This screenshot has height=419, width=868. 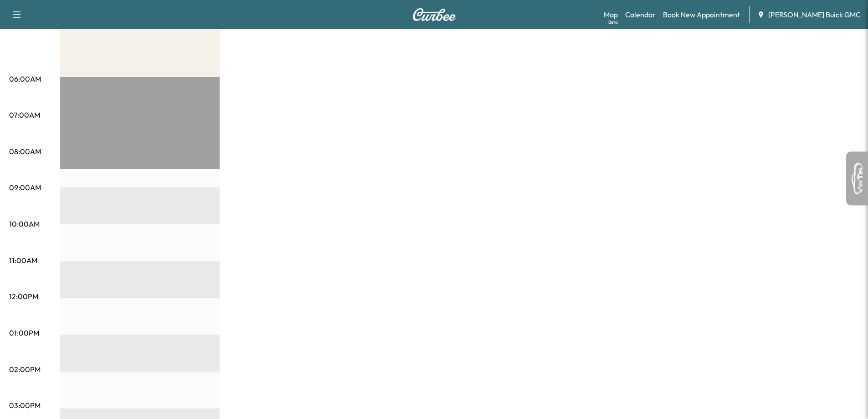 What do you see at coordinates (701, 15) in the screenshot?
I see `a: Book New Appointment` at bounding box center [701, 15].